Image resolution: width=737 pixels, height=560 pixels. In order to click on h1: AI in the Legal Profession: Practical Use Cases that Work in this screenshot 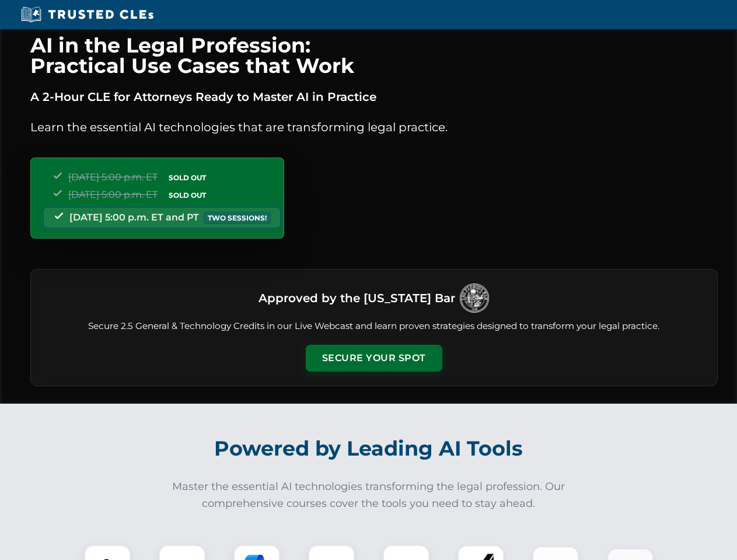, I will do `click(374, 56)`.